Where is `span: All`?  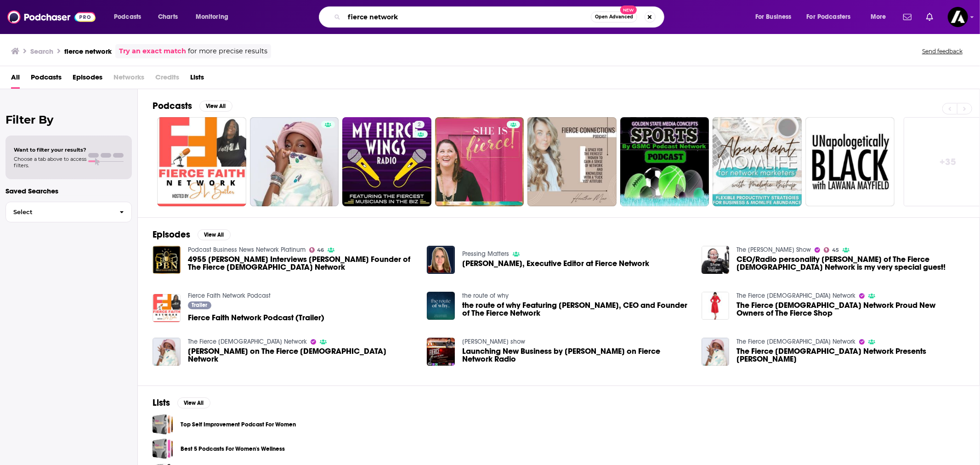 span: All is located at coordinates (15, 79).